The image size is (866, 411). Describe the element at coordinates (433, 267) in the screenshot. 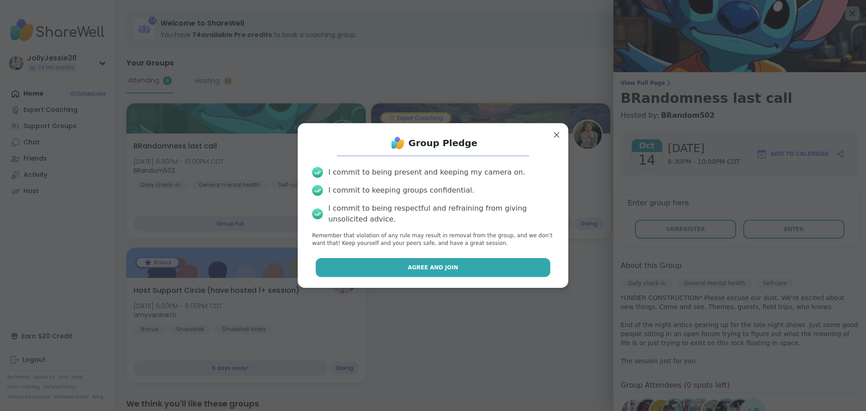

I see `button: Agree and Join` at that location.